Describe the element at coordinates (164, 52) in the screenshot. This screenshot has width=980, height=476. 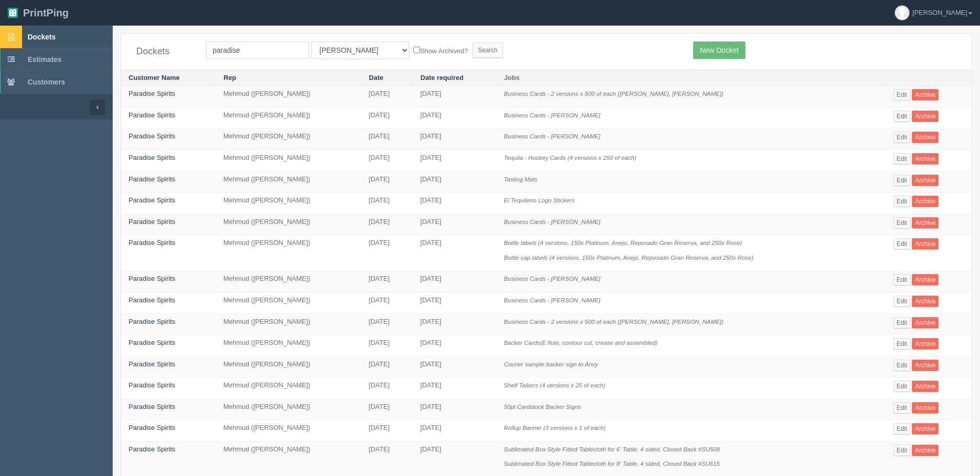
I see `h4: Dockets` at that location.